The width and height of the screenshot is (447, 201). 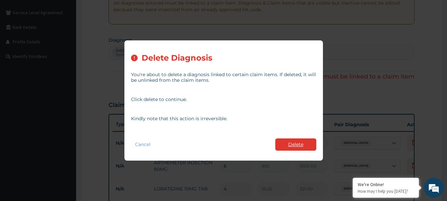 I want to click on div: Chat with us now, so click(x=73, y=41).